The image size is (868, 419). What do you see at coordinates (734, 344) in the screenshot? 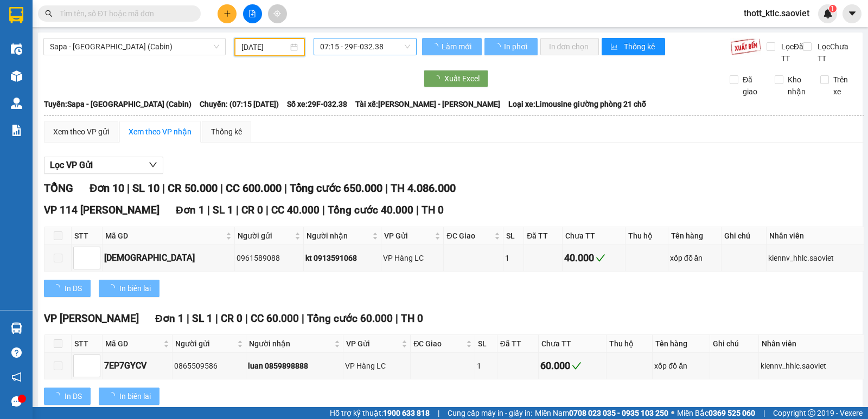
I see `th: Ghi chú` at bounding box center [734, 344].